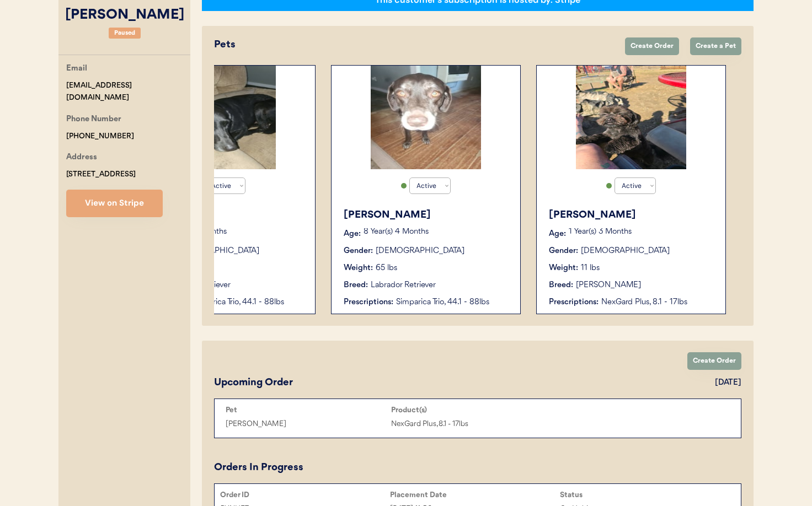  I want to click on div: Orders In Progress, so click(258, 467).